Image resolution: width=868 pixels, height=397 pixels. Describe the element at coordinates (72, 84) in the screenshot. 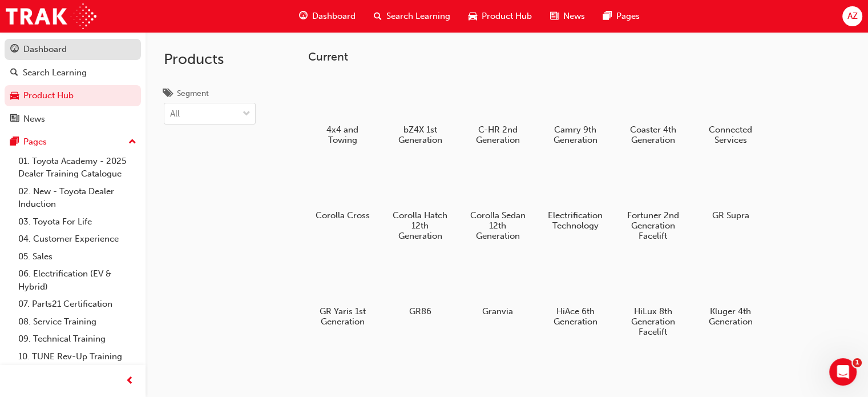

I see `button: DashboardSearch LearningProduct HubNews` at that location.